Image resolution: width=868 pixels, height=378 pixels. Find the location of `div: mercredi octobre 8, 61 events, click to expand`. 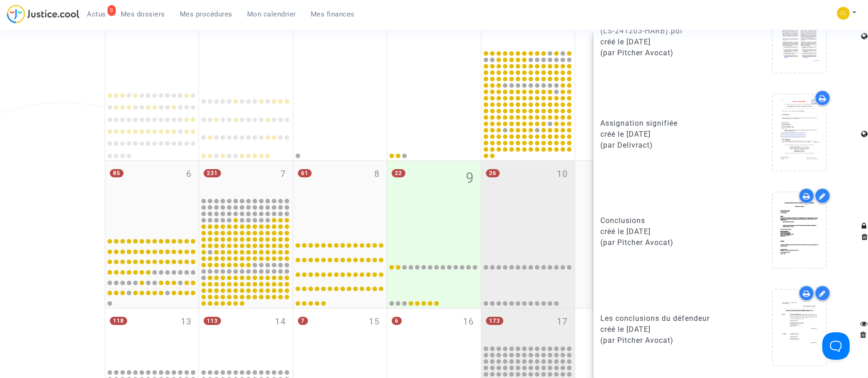

div: mercredi octobre 8, 61 events, click to expand is located at coordinates (340, 197).